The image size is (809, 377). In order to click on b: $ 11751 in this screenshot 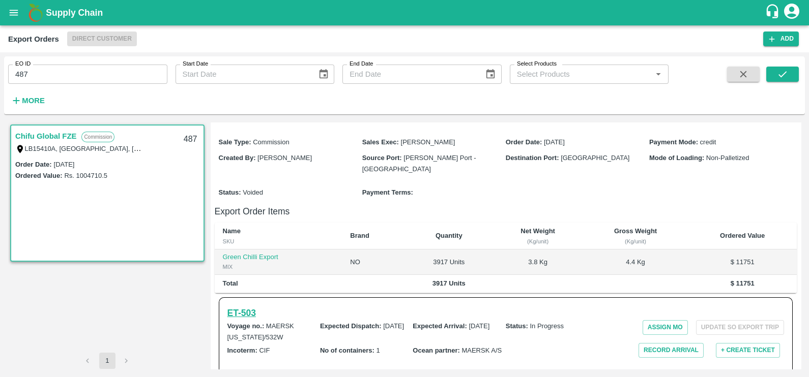, I will do `click(742, 283)`.